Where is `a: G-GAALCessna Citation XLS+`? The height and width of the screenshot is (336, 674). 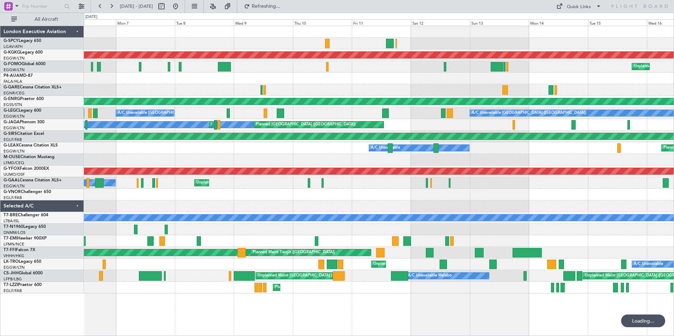 a: G-GAALCessna Citation XLS+ is located at coordinates (32, 180).